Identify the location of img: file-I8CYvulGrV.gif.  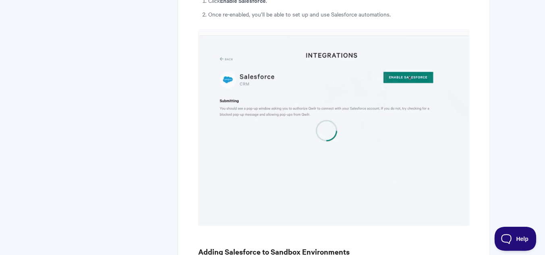
(333, 128).